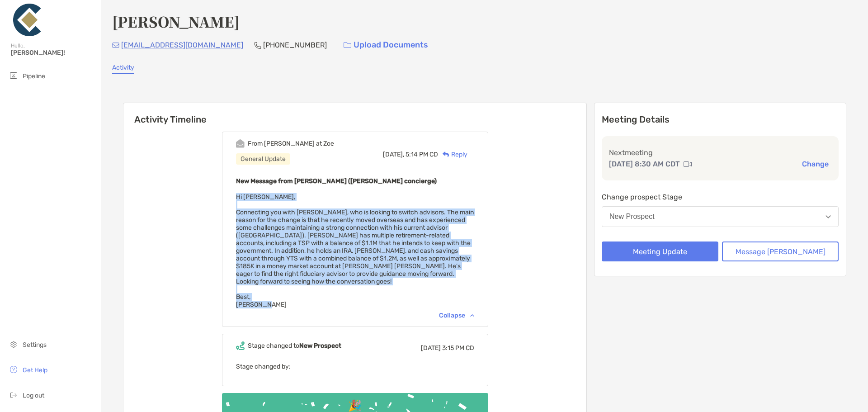 The image size is (868, 412). I want to click on p: Meeting Details, so click(720, 119).